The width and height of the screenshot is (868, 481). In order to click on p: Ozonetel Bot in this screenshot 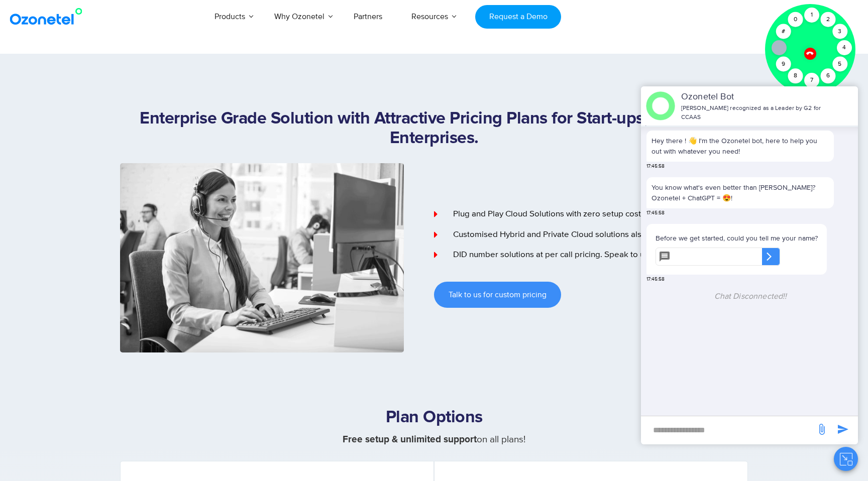, I will do `click(753, 97)`.